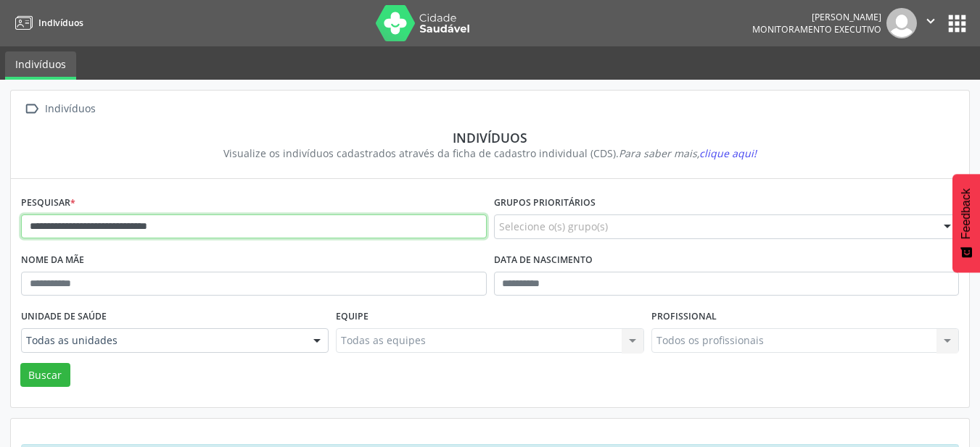  Describe the element at coordinates (45, 376) in the screenshot. I see `button: Buscar` at that location.